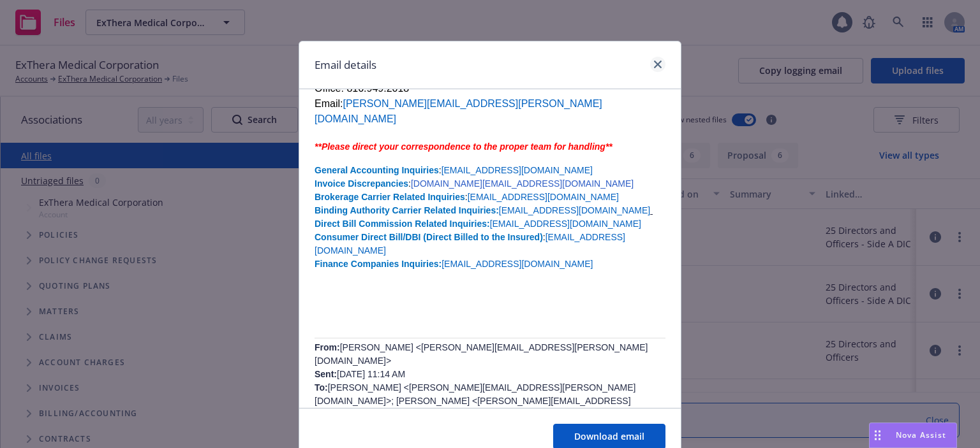  Describe the element at coordinates (321, 387) in the screenshot. I see `b: To:` at that location.